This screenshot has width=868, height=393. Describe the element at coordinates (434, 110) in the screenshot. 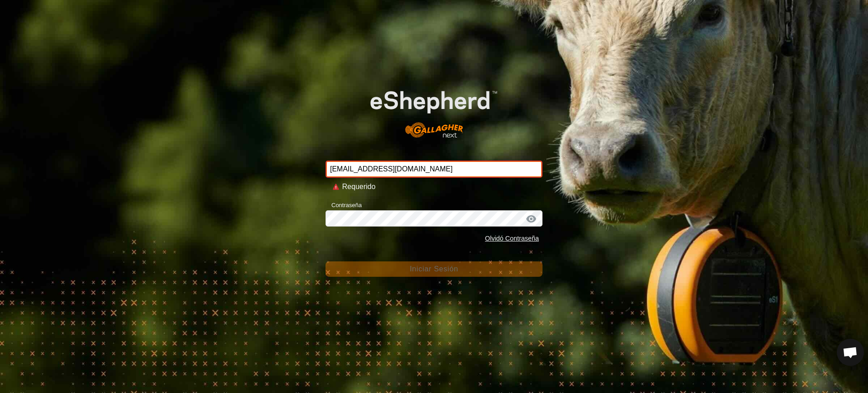

I see `img: Logo de eShepherd` at that location.